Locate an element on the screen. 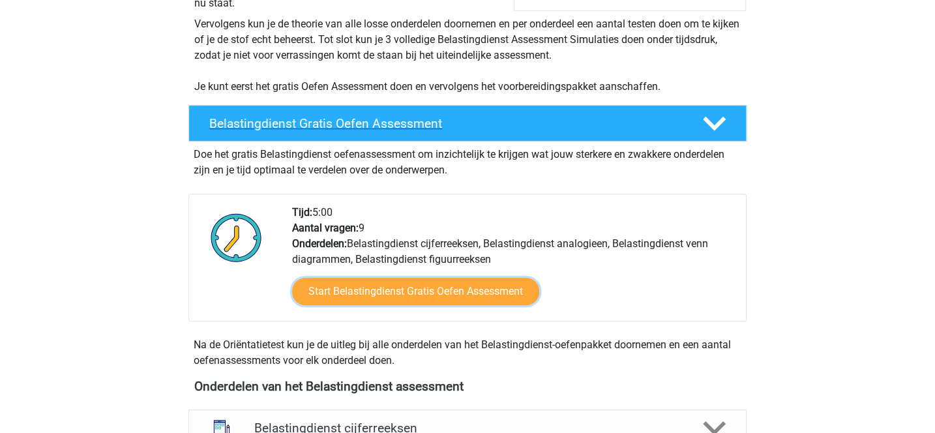 This screenshot has height=433, width=935. a: Belastingdienst Gratis Oefen Assessment is located at coordinates (468, 123).